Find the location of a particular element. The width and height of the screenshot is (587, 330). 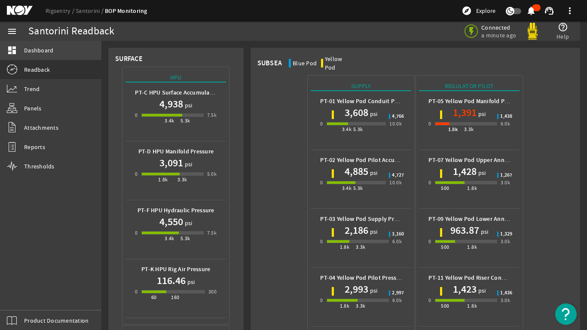

a: BOP Monitoring is located at coordinates (126, 11).